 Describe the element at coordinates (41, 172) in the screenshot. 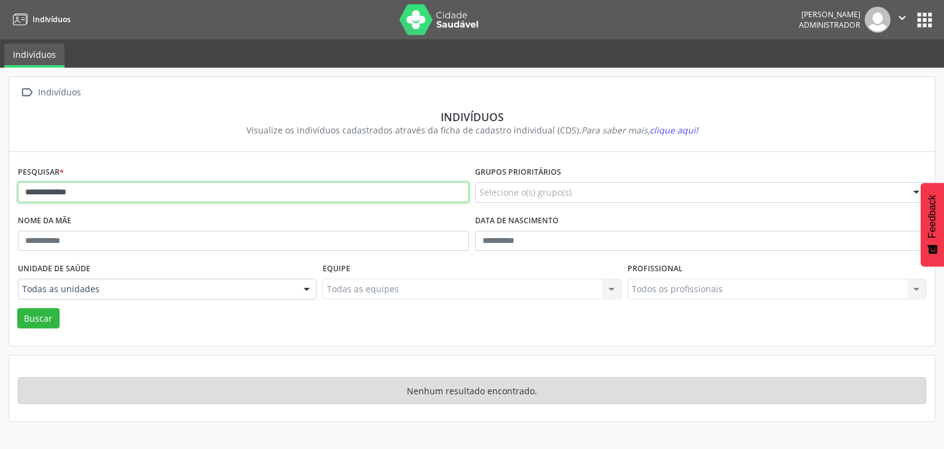

I see `label: Pesquisar` at that location.